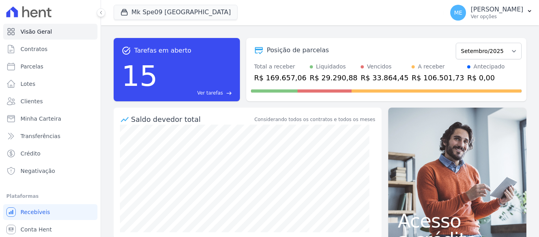 This screenshot has width=539, height=237. What do you see at coordinates (41, 118) in the screenshot?
I see `span: Minha Carteira` at bounding box center [41, 118].